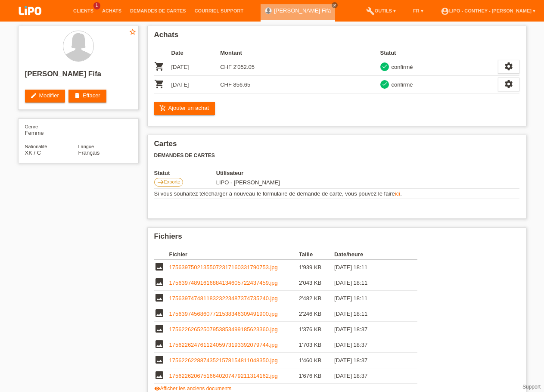 The image size is (544, 392). Describe the element at coordinates (248, 182) in the screenshot. I see `span: 19.08.2025` at that location.